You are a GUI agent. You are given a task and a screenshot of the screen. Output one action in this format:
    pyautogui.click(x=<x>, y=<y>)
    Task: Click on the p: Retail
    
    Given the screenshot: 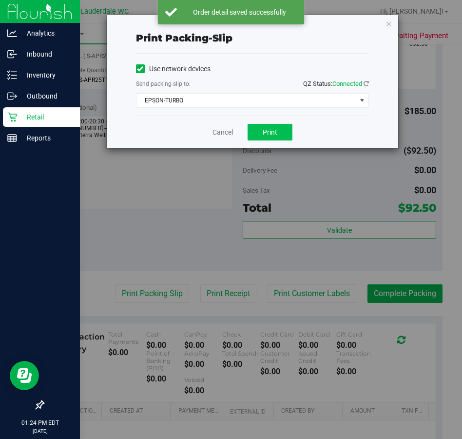 What is the action you would take?
    pyautogui.click(x=46, y=117)
    